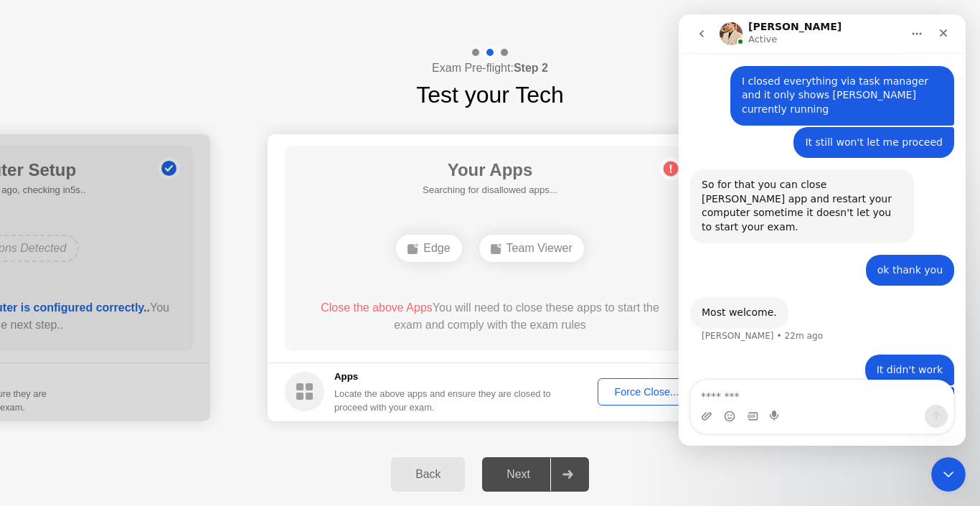 This screenshot has height=506, width=980. Describe the element at coordinates (195, 129) in the screenshot. I see `div: It still won't let me proceed` at that location.